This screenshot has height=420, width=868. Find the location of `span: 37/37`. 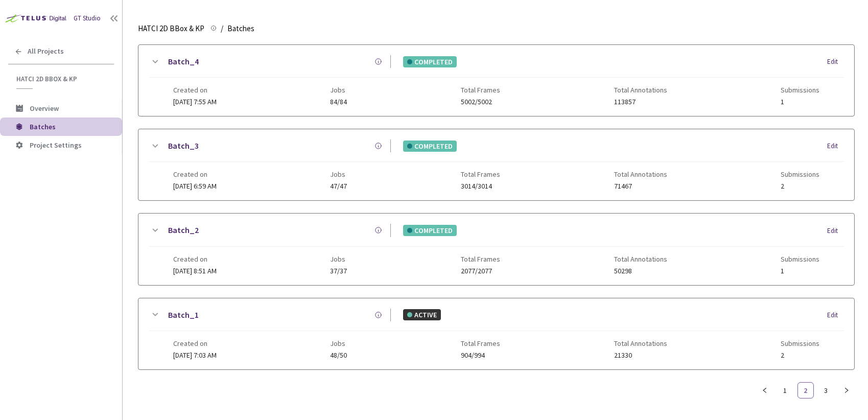

span: 37/37 is located at coordinates (338, 271).